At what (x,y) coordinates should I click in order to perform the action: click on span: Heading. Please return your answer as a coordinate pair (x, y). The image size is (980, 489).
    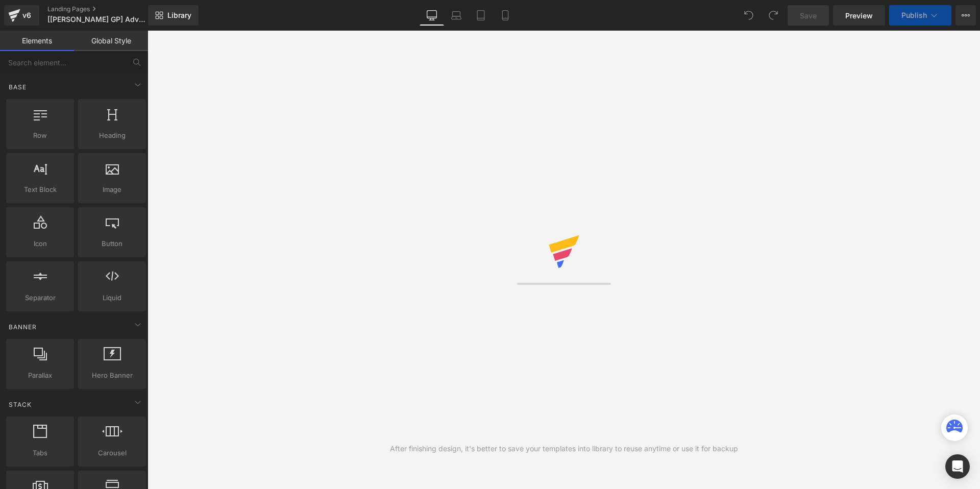
    Looking at the image, I should click on (112, 135).